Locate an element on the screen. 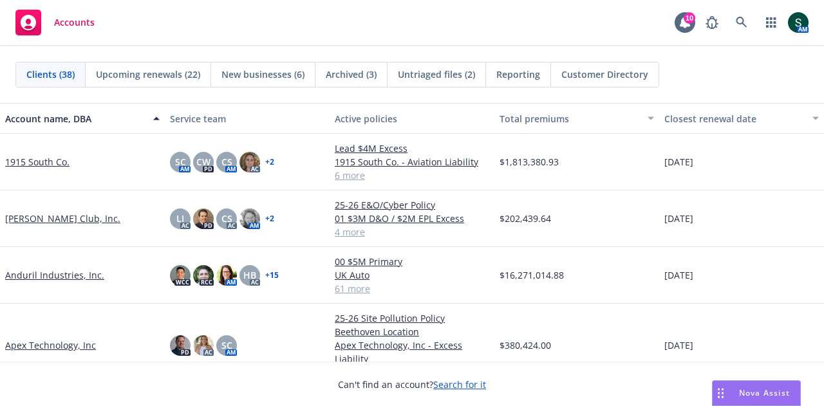 The width and height of the screenshot is (824, 406). span: LI is located at coordinates (180, 218).